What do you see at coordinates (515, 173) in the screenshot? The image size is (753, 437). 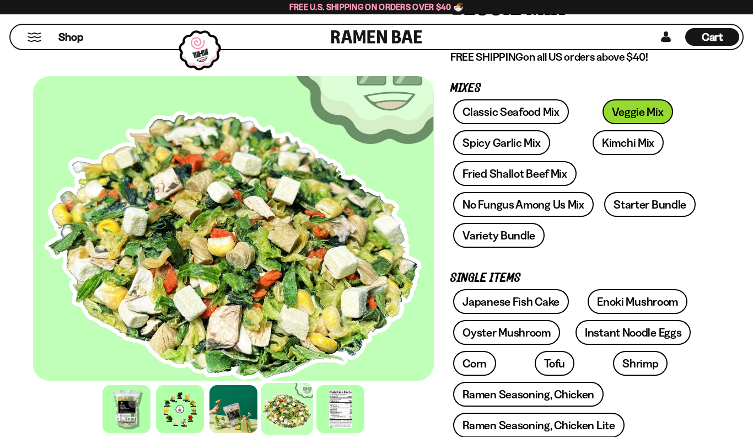 I see `a: Fried Shallot Beef Mix` at bounding box center [515, 173].